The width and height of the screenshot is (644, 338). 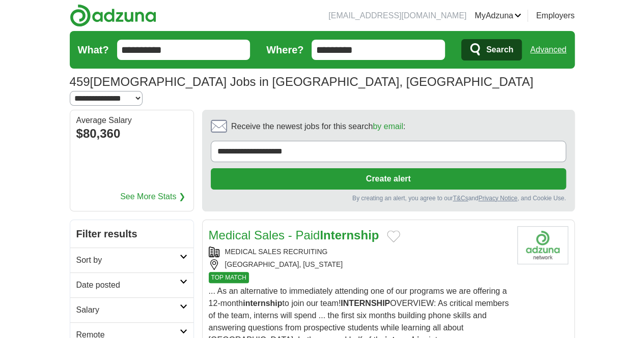 I want to click on a: Medical Sales - PaidInternship, so click(x=293, y=235).